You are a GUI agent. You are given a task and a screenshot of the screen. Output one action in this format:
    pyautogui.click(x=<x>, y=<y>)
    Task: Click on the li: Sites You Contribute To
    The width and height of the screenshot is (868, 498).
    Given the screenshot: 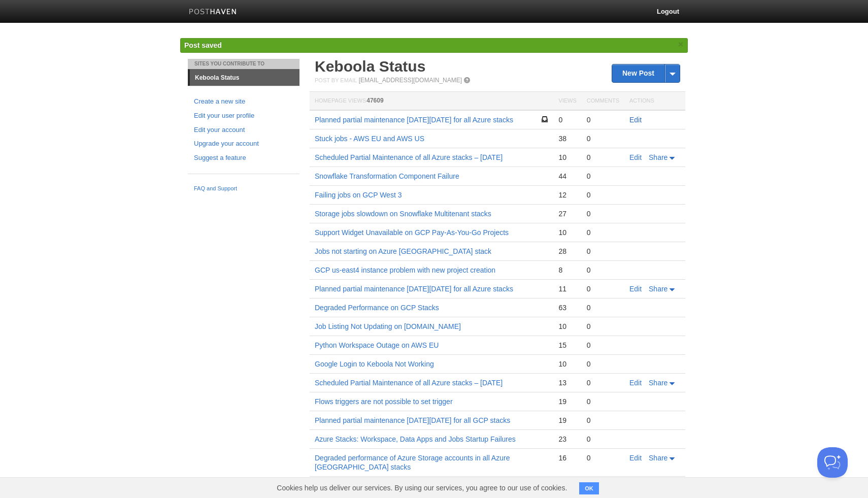 What is the action you would take?
    pyautogui.click(x=244, y=64)
    